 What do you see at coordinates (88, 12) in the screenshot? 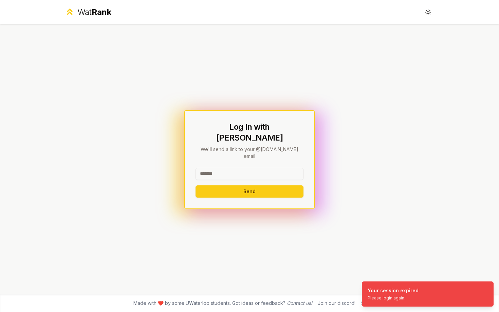
I see `a: WatRank` at bounding box center [88, 12].